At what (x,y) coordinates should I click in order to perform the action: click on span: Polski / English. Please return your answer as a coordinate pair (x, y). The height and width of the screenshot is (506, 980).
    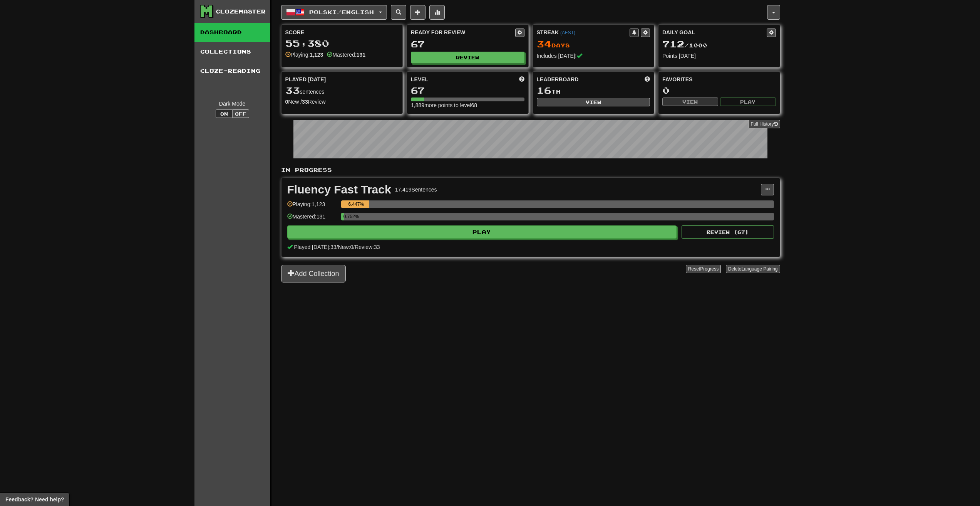
    Looking at the image, I should click on (341, 12).